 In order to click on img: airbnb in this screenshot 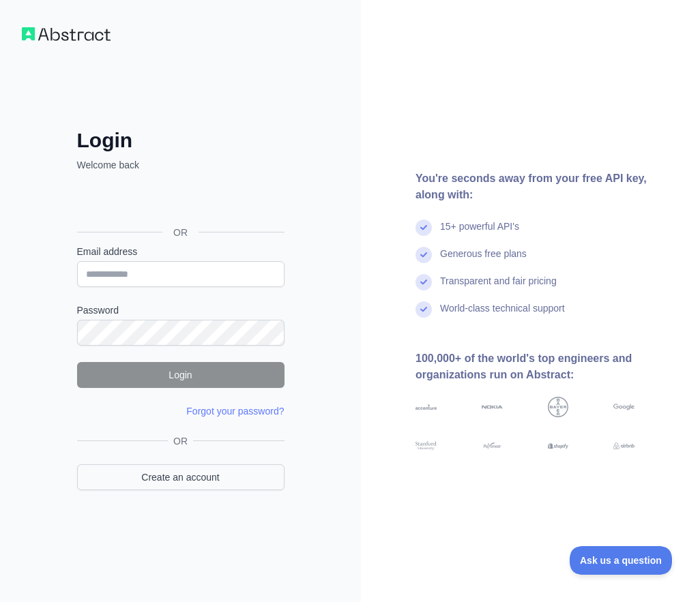, I will do `click(623, 445)`.